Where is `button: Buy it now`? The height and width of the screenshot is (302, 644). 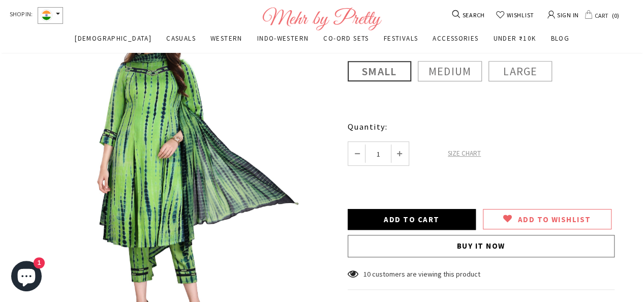
button: Buy it now is located at coordinates (481, 246).